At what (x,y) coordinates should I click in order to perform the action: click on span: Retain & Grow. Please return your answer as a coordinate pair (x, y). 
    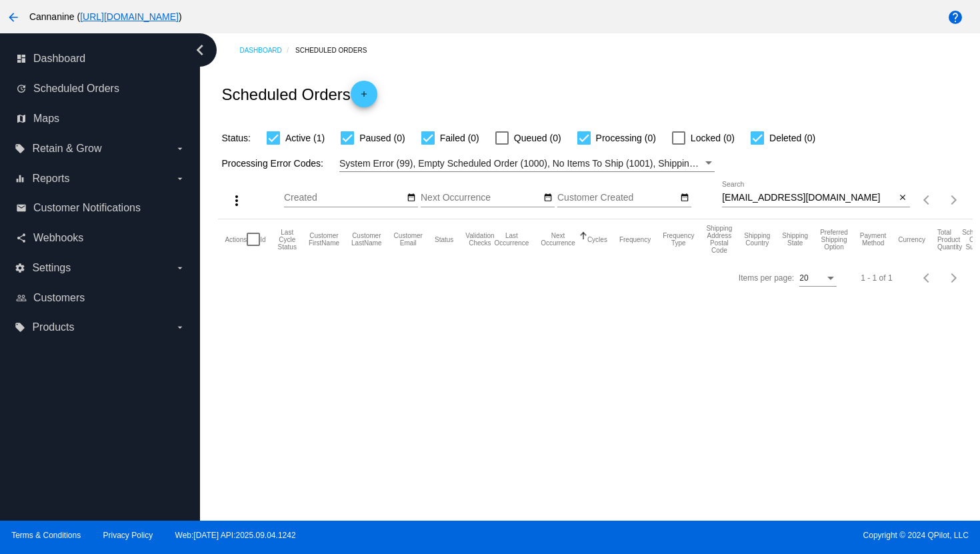
    Looking at the image, I should click on (67, 149).